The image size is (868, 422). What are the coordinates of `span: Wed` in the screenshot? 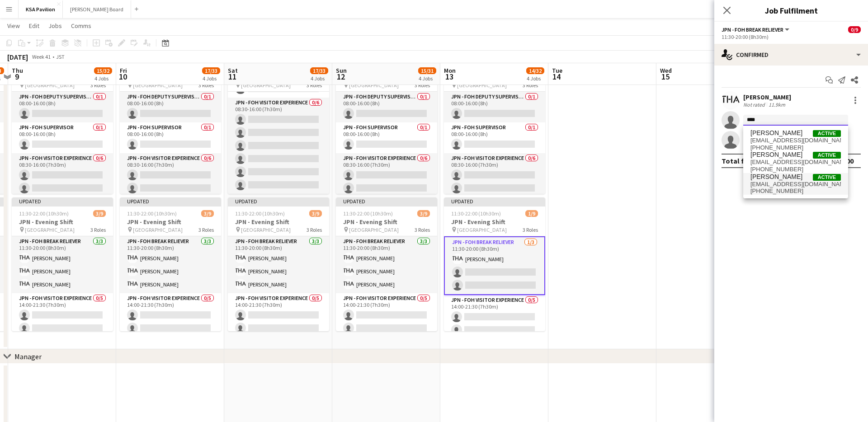 It's located at (666, 71).